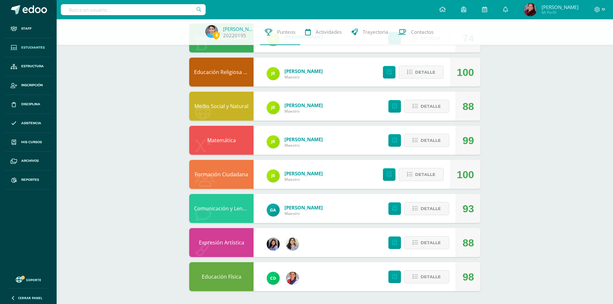 The image size is (613, 304). Describe the element at coordinates (468, 277) in the screenshot. I see `div: 98` at that location.